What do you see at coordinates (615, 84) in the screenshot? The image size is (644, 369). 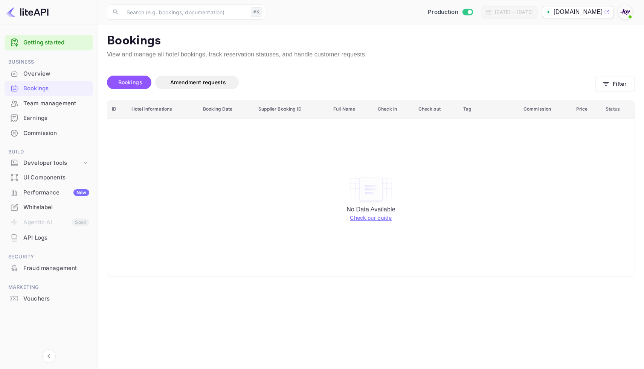 I see `button: Filter` at bounding box center [615, 84].